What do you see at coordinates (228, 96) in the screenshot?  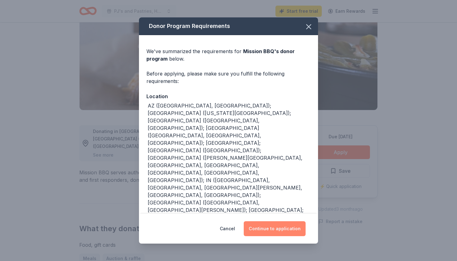 I see `div: Location` at bounding box center [228, 96].